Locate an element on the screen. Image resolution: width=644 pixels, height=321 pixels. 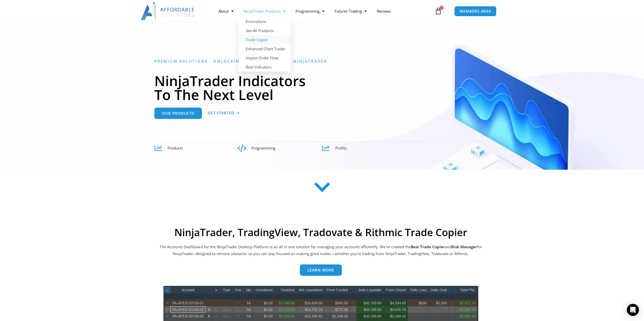
span: Get Started is located at coordinates (221, 113).